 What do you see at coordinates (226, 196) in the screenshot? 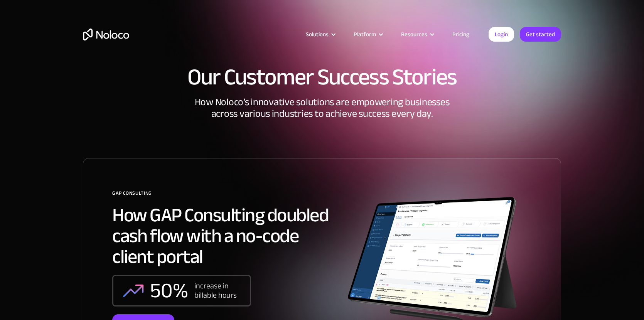
I see `div: GAP Consulting` at bounding box center [226, 196].